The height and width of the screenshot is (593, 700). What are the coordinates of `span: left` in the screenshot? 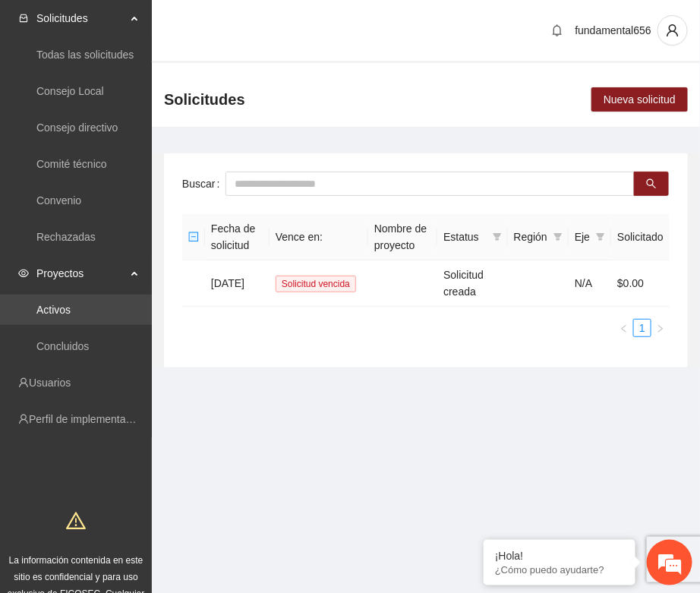 It's located at (624, 329).